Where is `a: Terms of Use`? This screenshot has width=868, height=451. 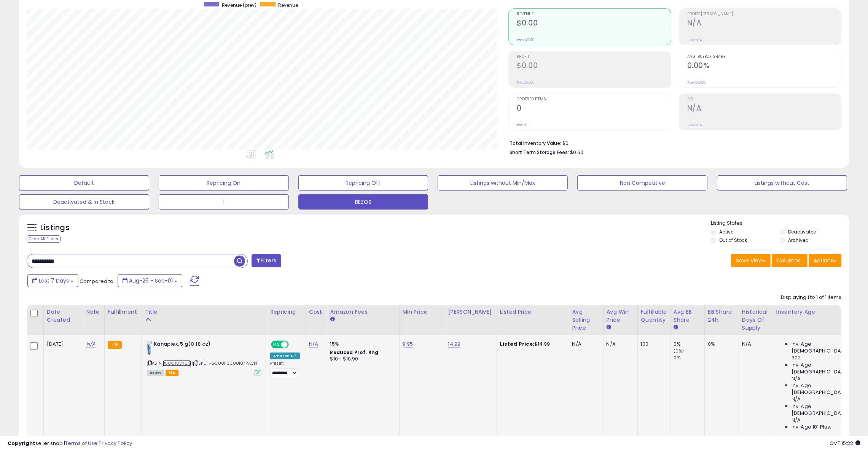
a: Terms of Use is located at coordinates (81, 443).